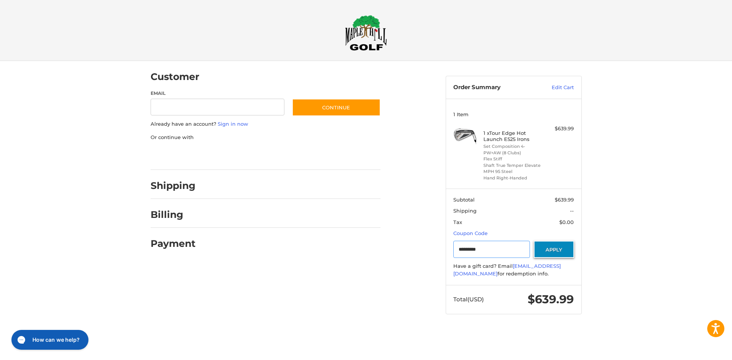  I want to click on h2: Shipping, so click(173, 186).